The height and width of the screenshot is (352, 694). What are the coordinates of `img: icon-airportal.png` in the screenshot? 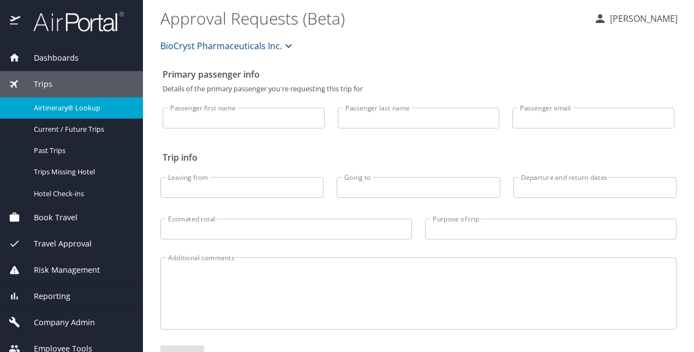 It's located at (15, 21).